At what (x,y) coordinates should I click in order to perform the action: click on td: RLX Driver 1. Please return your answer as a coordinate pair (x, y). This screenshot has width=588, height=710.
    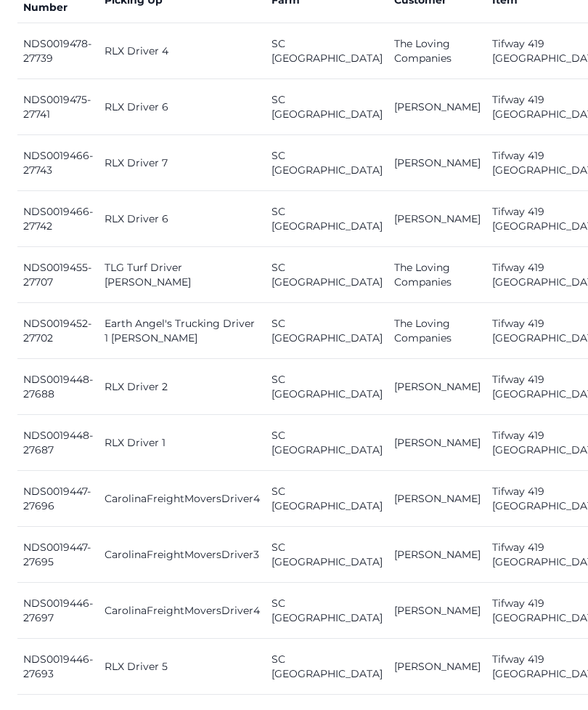
    Looking at the image, I should click on (182, 442).